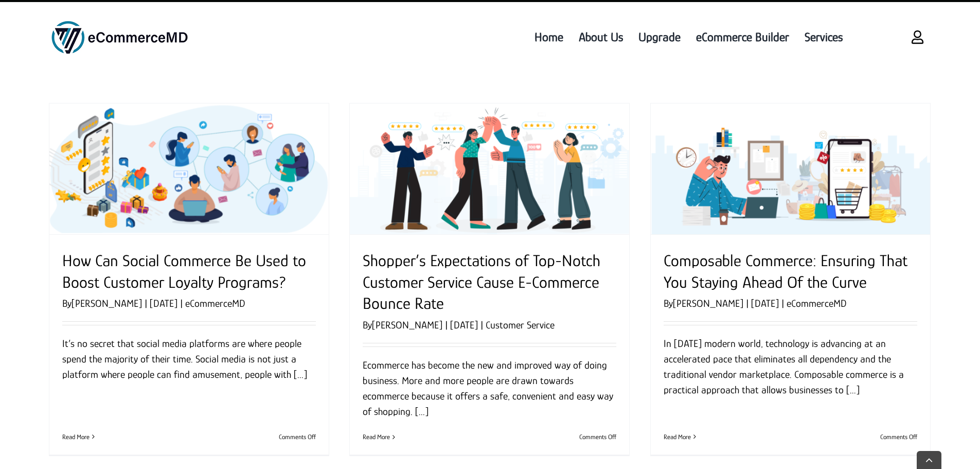 The width and height of the screenshot is (980, 469). I want to click on a: More on Composable Commerce: Ensuring That You Staying Ahead Of the Curve, so click(677, 437).